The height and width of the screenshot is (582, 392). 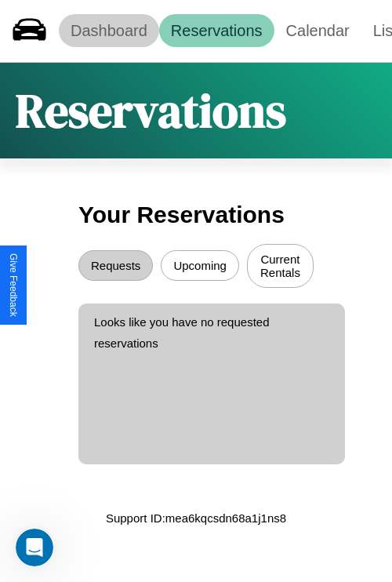 What do you see at coordinates (150, 110) in the screenshot?
I see `h1: Reservations` at bounding box center [150, 110].